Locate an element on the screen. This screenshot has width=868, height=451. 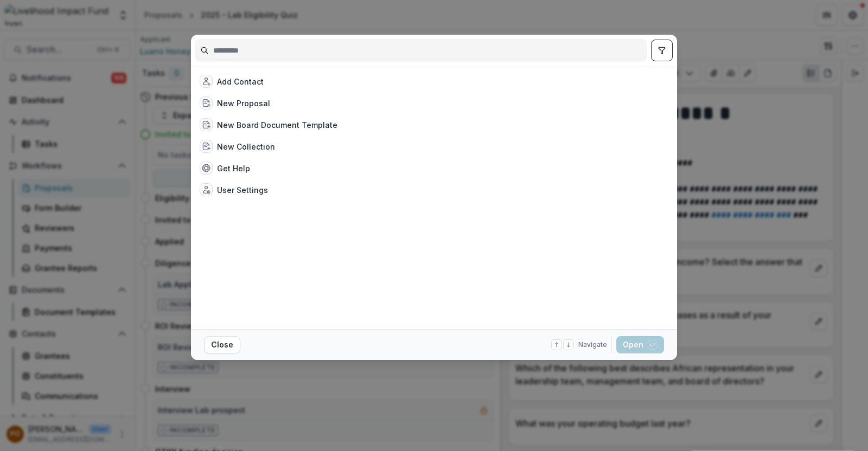
button: toggle filters is located at coordinates (661, 51).